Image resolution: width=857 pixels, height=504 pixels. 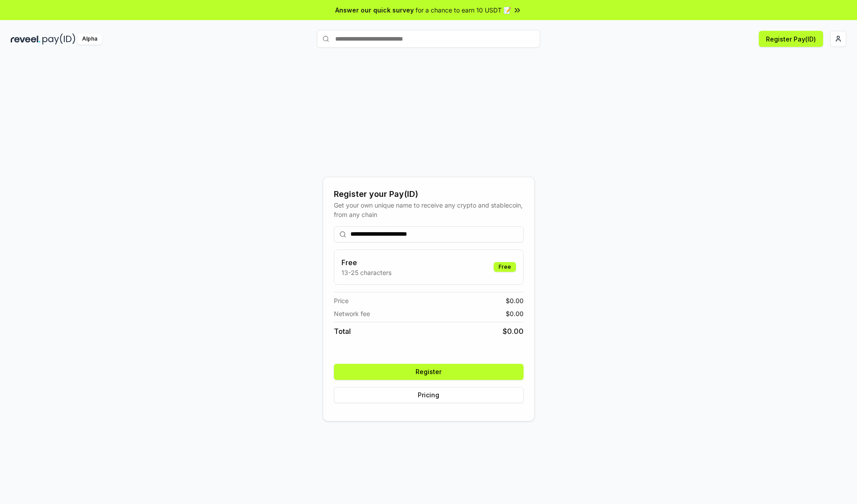 What do you see at coordinates (374, 10) in the screenshot?
I see `span: Answer our quick survey` at bounding box center [374, 10].